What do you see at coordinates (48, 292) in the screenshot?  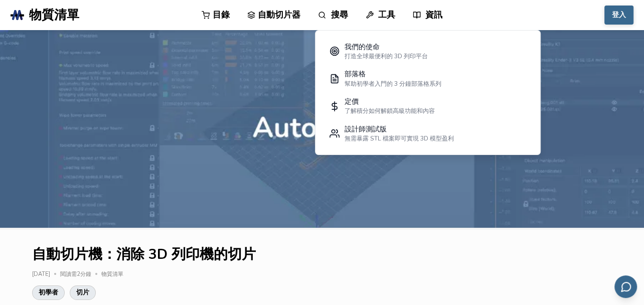 I see `a: 初學者` at bounding box center [48, 292].